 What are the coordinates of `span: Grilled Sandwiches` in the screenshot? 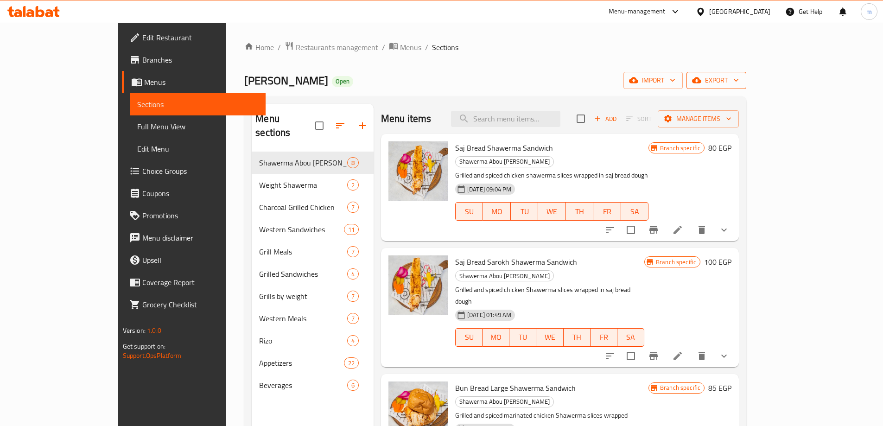 It's located at (303, 274).